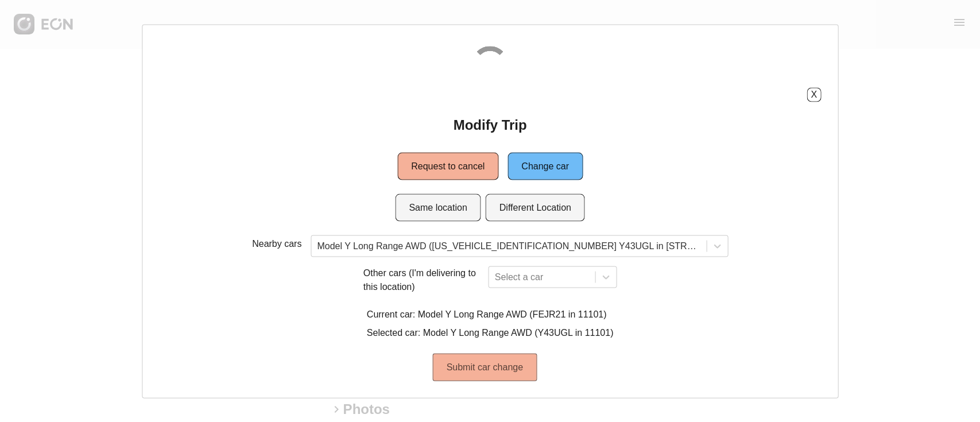 The width and height of the screenshot is (980, 422). Describe the element at coordinates (535, 207) in the screenshot. I see `button: Different Location` at that location.